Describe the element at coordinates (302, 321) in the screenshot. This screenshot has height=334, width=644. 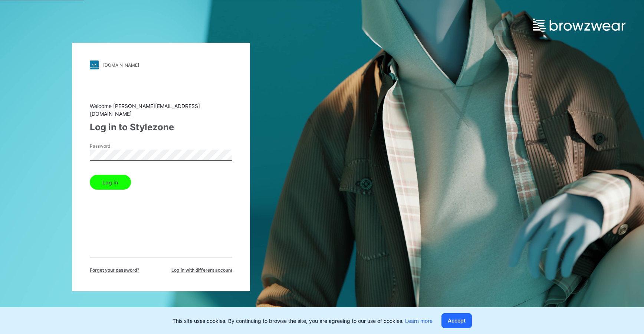
I see `p: This site uses cookies. By continuing to browse the site, you are agreeing to our use of cookies.` at that location.